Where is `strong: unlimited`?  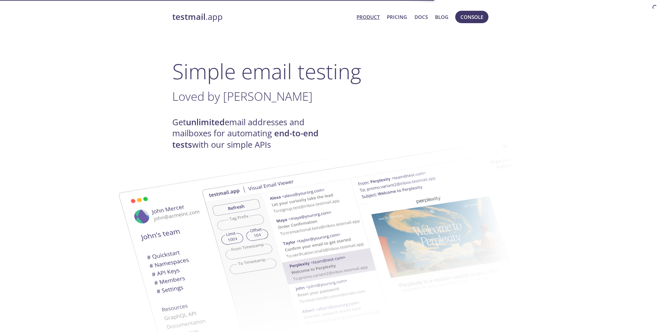
strong: unlimited is located at coordinates (205, 122).